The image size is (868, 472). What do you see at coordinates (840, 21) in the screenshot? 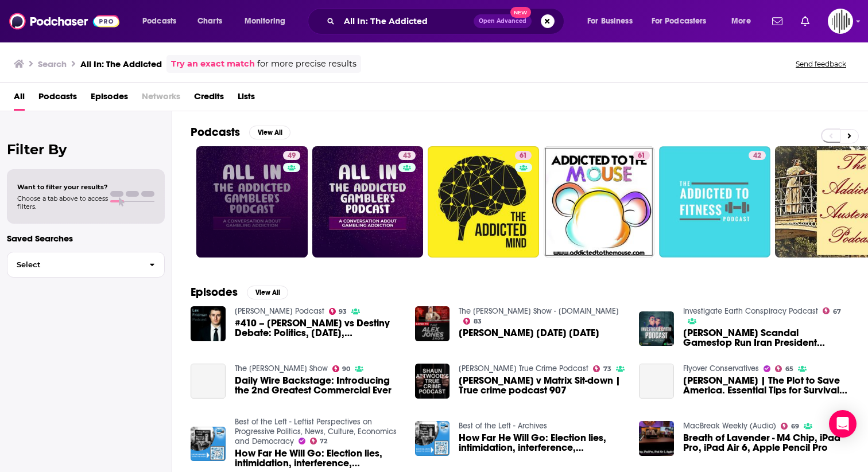
I see `img: User Profile` at bounding box center [840, 21].